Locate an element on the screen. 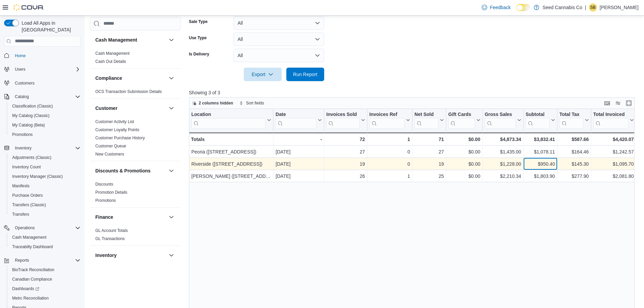  span: Canadian Compliance is located at coordinates (32, 279).